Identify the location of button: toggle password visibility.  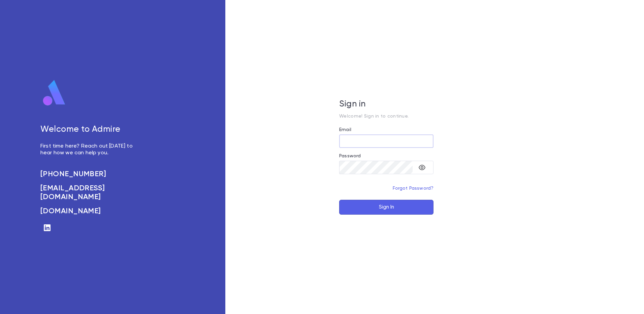
(422, 168).